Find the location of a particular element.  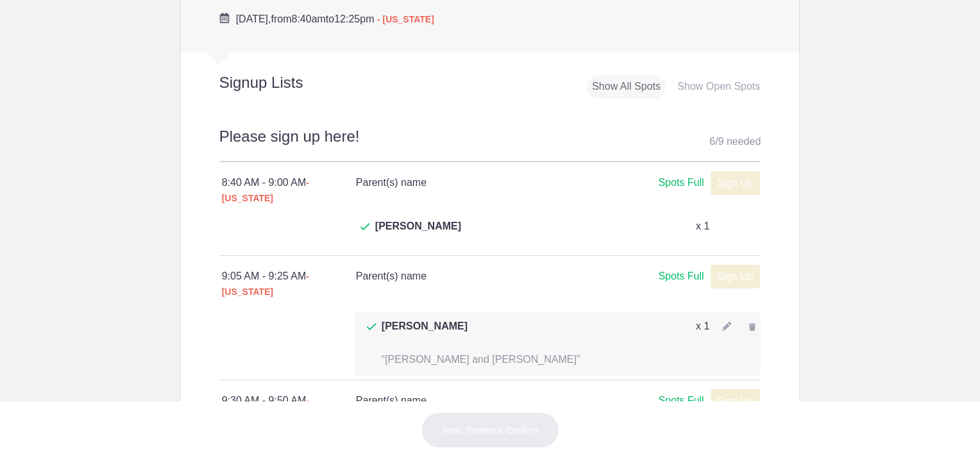

span: 12:25pm is located at coordinates (354, 19).